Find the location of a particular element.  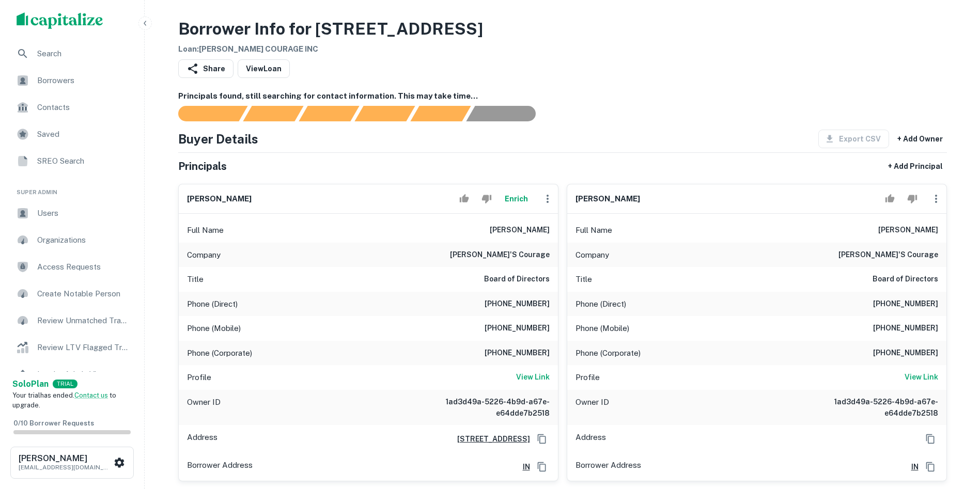

div: SREO Search is located at coordinates (72, 161).